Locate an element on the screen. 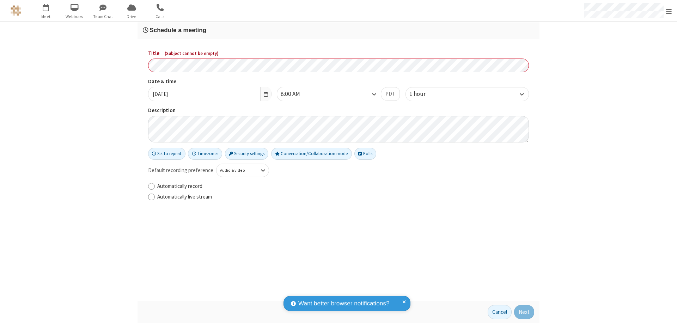 The width and height of the screenshot is (677, 323). button: Conversation/Collaboration mode is located at coordinates (312, 154).